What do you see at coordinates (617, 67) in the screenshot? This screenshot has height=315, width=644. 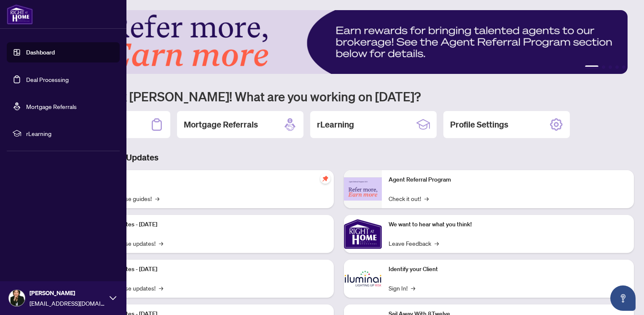 I see `button: 4` at bounding box center [617, 67].